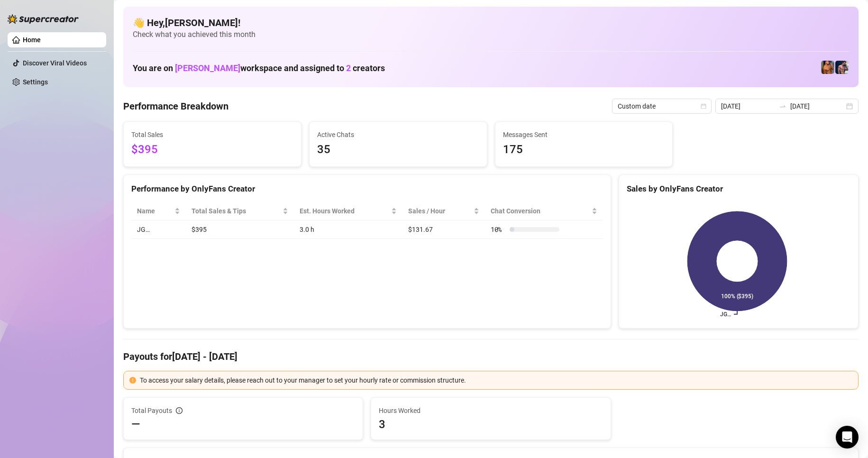 Image resolution: width=868 pixels, height=458 pixels. What do you see at coordinates (783, 106) in the screenshot?
I see `span: swap-right` at bounding box center [783, 106].